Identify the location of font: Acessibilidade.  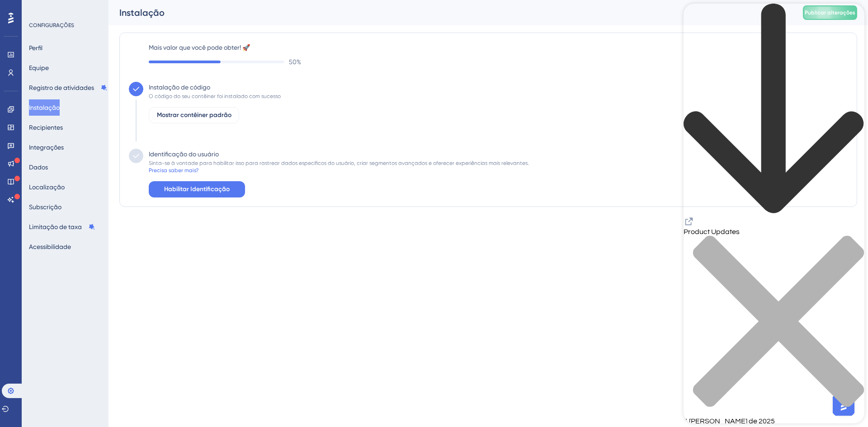
(50, 247).